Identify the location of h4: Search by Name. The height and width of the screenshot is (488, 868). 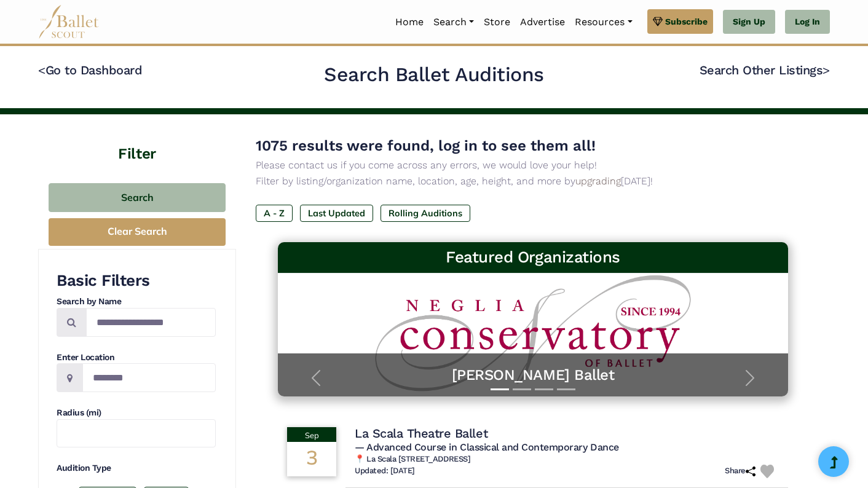
(136, 302).